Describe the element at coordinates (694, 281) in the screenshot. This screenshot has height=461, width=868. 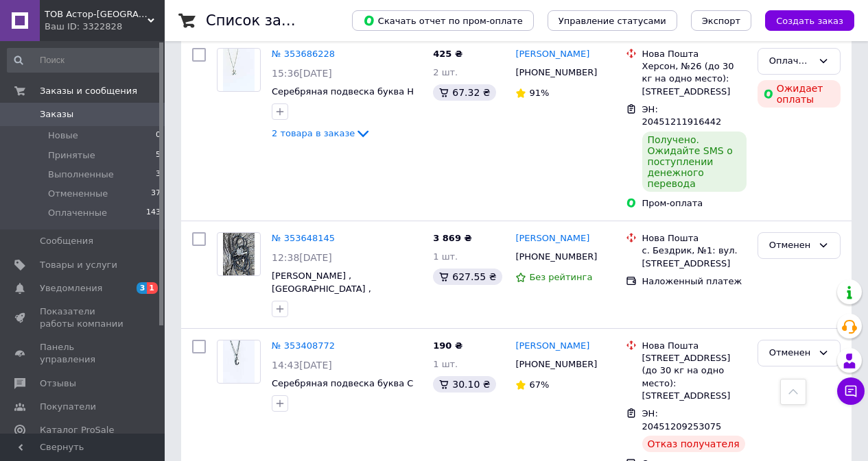
I see `div: Наложенный платеж` at that location.